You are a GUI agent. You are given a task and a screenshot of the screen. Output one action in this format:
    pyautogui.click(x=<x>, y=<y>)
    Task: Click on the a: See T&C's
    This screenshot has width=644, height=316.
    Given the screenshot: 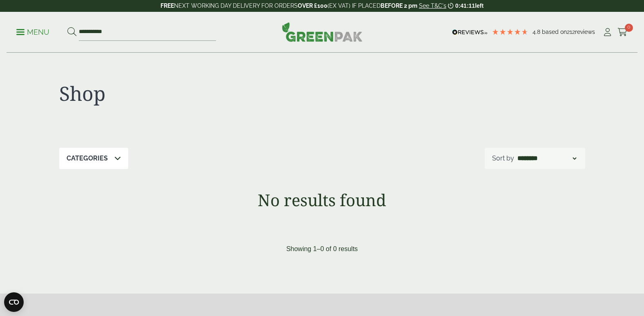 What is the action you would take?
    pyautogui.click(x=433, y=6)
    